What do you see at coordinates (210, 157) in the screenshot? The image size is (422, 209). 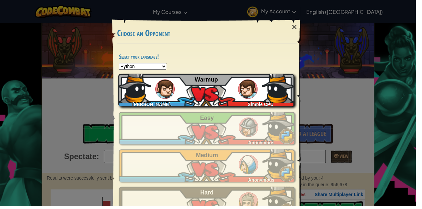 I see `span: Medium` at bounding box center [210, 157].